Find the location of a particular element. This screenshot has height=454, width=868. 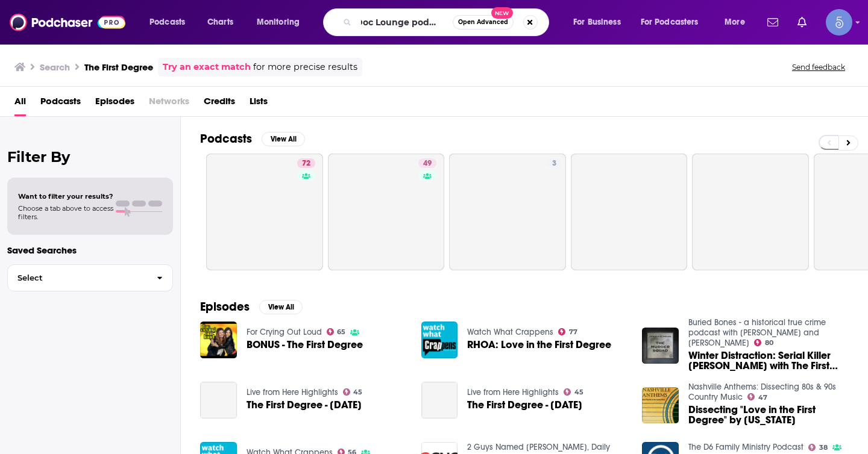

a: Podcasts is located at coordinates (60, 104).